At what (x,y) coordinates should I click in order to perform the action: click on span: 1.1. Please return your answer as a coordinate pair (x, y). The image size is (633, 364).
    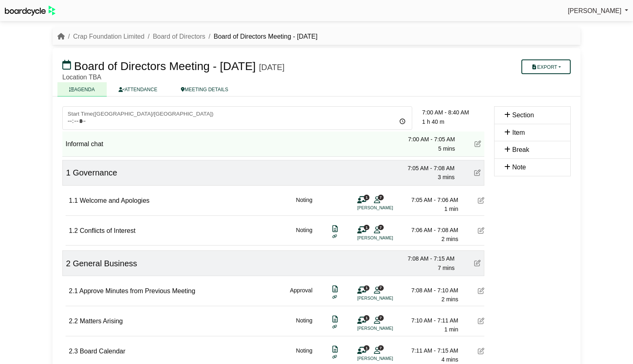
    Looking at the image, I should click on (73, 200).